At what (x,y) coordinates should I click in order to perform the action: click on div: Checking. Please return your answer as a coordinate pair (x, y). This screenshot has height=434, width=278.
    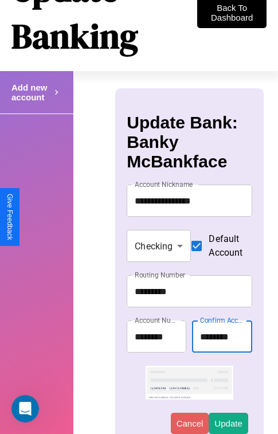
    Looking at the image, I should click on (159, 246).